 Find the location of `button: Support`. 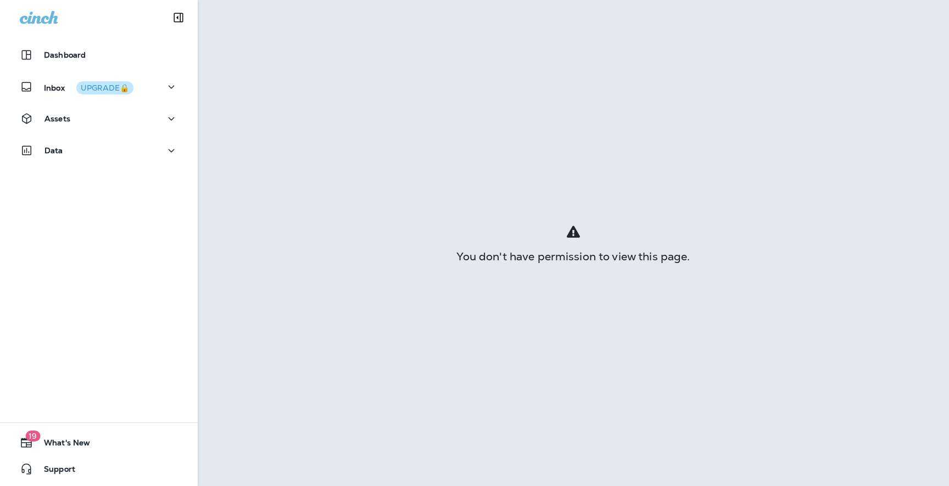

button: Support is located at coordinates (99, 469).